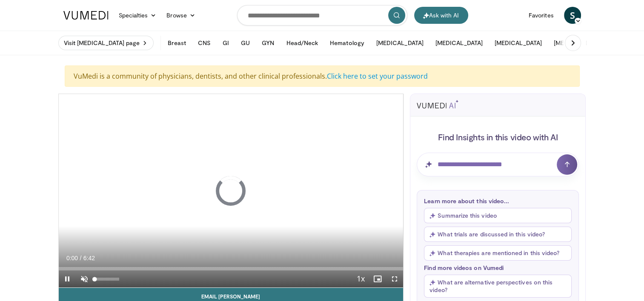  I want to click on button: Playback Rate, so click(360, 279).